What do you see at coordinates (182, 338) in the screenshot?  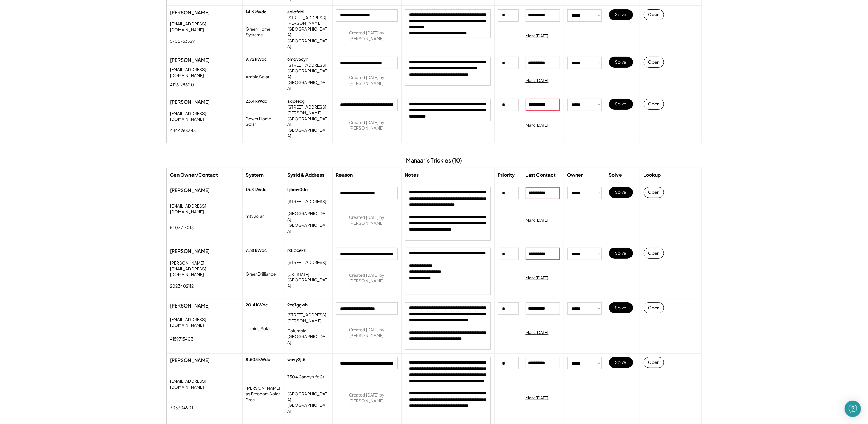 I see `div: 4159715403` at bounding box center [182, 338].